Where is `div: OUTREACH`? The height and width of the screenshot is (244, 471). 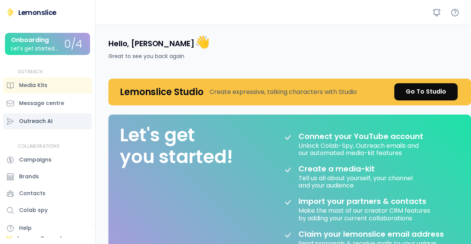 div: OUTREACH is located at coordinates (30, 72).